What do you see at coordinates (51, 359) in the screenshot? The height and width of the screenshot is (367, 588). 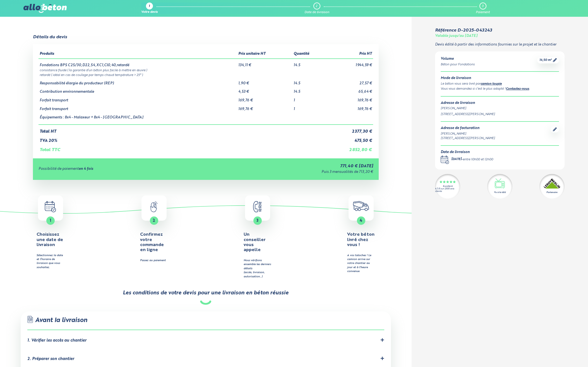 I see `div: 2. Préparer son chantier` at bounding box center [51, 359].